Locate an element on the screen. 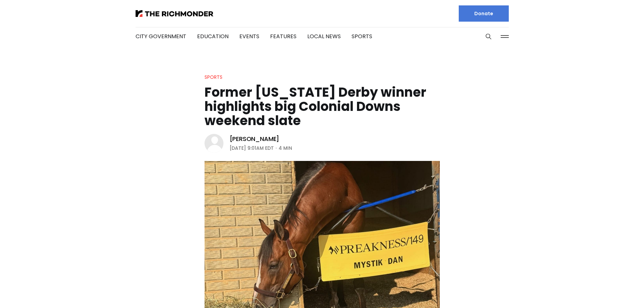 The height and width of the screenshot is (308, 644). img: The Richmonder is located at coordinates (174, 13).